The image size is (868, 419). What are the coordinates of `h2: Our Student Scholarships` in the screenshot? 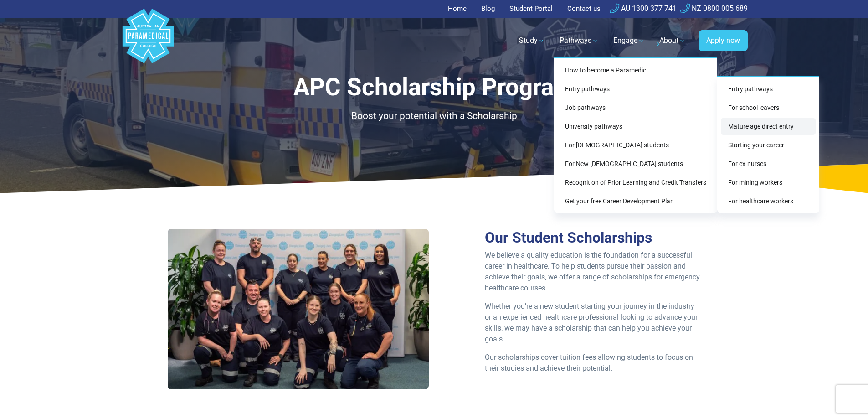 It's located at (592, 237).